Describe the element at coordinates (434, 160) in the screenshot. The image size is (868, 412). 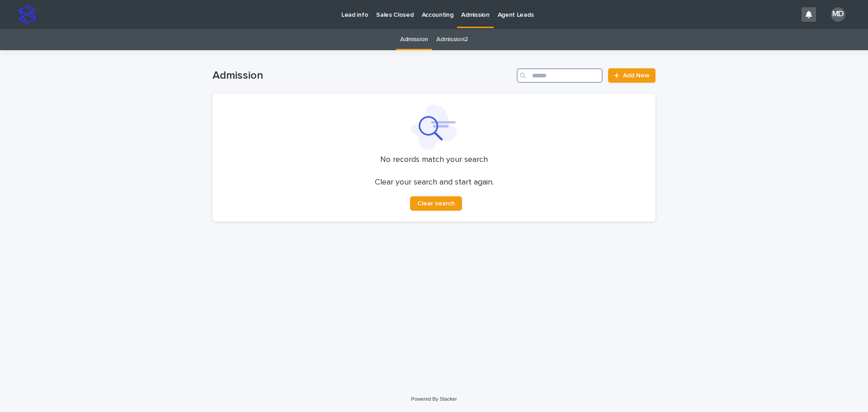
I see `p: No records match your search` at that location.